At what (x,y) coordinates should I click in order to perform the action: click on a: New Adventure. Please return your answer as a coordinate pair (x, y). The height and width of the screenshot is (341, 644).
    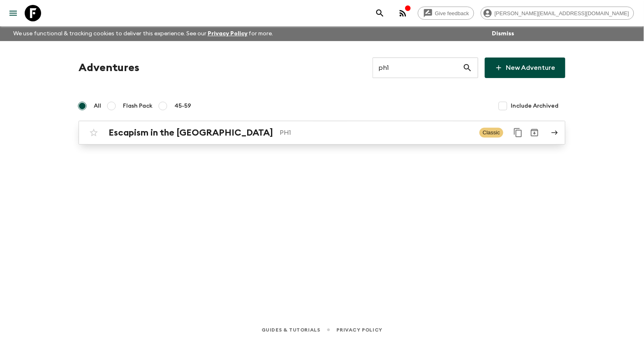
    Looking at the image, I should click on (525, 68).